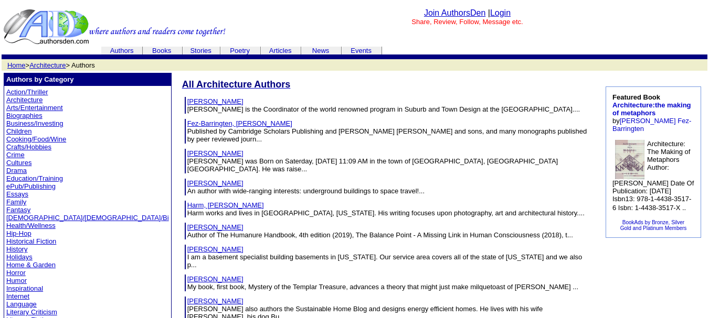  What do you see at coordinates (380, 235) in the screenshot?
I see `font: Author of The Humanure Handbook, 4th edition (2019), The Balance Point - A Missing Link in Human ...` at bounding box center [380, 235].